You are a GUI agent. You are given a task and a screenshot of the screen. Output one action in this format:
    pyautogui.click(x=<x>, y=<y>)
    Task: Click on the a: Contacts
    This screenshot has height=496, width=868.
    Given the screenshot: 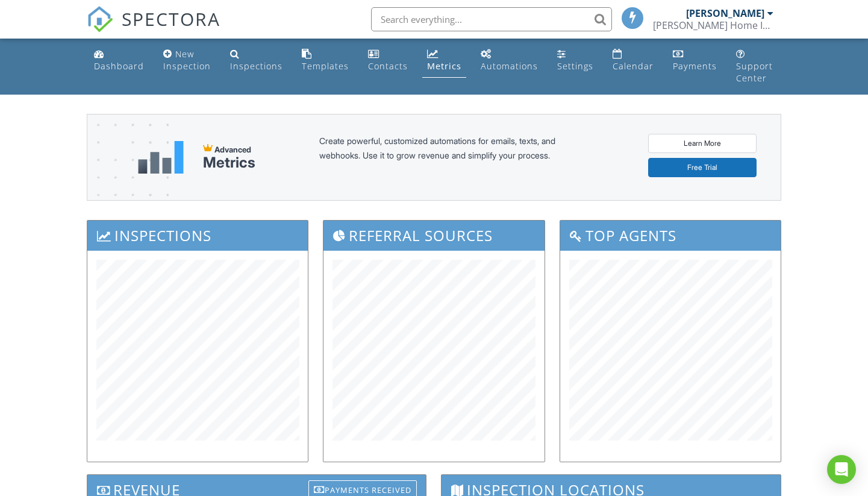 What is the action you would take?
    pyautogui.click(x=388, y=60)
    